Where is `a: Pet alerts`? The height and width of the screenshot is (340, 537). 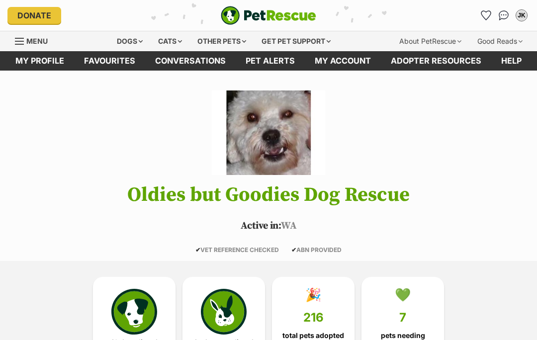 a: Pet alerts is located at coordinates (270, 61).